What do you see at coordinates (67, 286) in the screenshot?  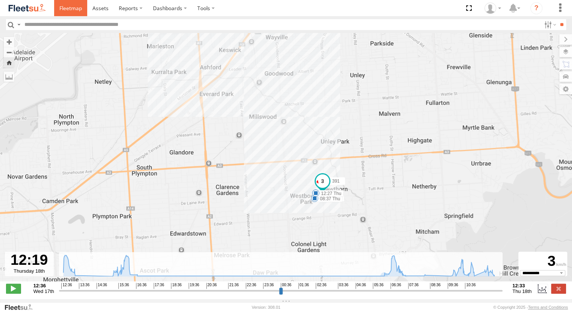 I see `span: 12:36` at bounding box center [67, 286].